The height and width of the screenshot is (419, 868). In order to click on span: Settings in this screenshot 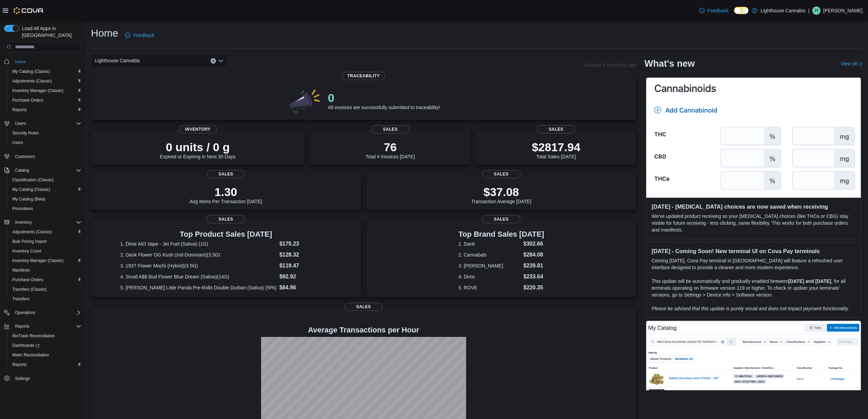, I will do `click(47, 378)`.